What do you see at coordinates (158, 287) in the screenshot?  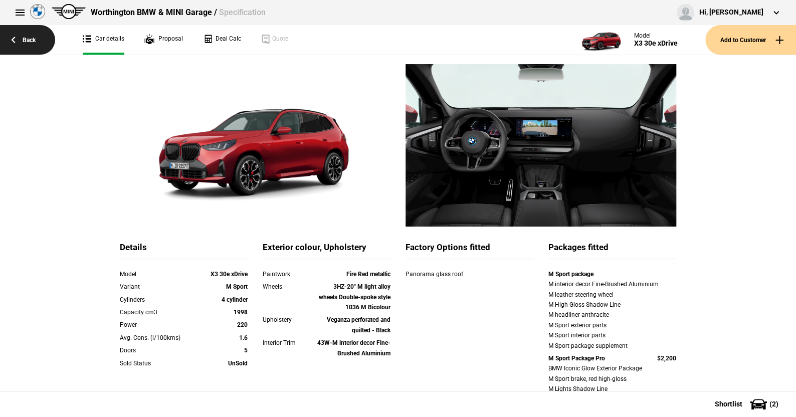 I see `div: Variant` at bounding box center [158, 287].